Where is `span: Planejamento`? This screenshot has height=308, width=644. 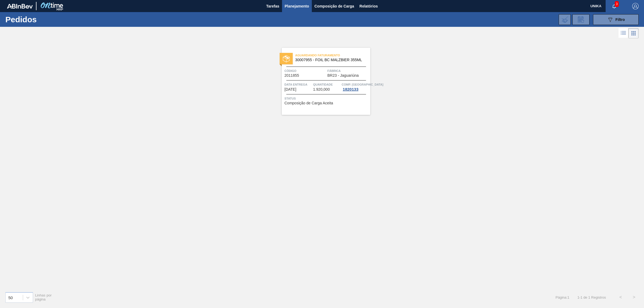
span: Planejamento is located at coordinates (297, 6).